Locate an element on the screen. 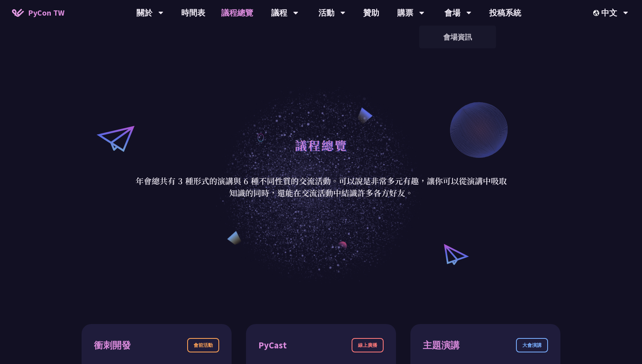  div: 線上廣播 is located at coordinates (368, 345).